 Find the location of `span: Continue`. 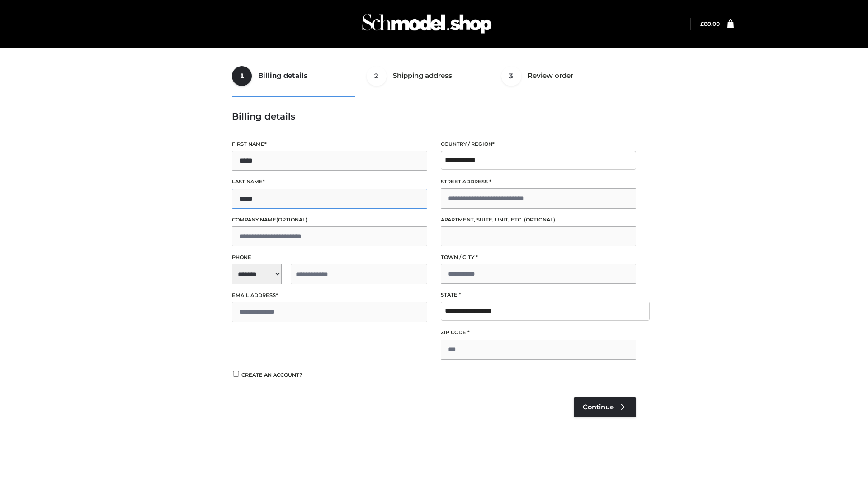

span: Continue is located at coordinates (598, 407).